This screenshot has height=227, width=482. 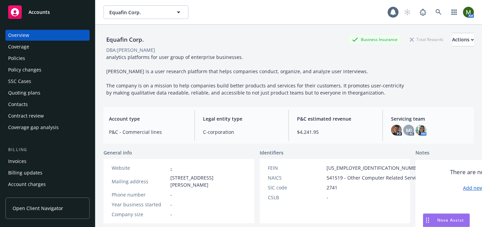 What do you see at coordinates (33, 128) in the screenshot?
I see `div: Coverage gap analysis` at bounding box center [33, 128].